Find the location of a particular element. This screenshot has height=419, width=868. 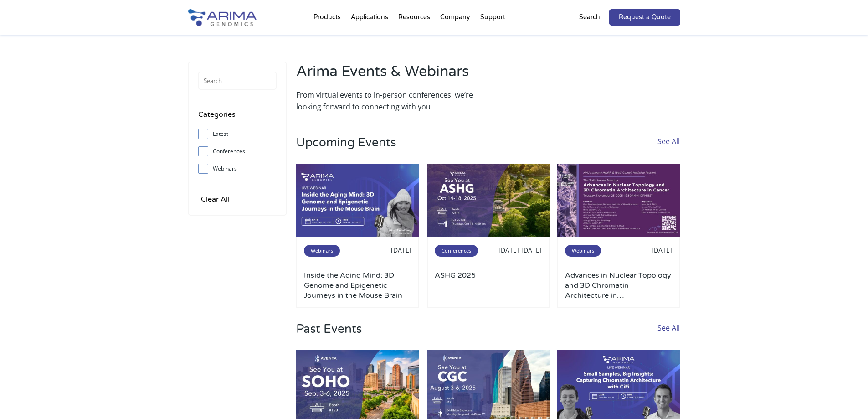

img: ashg-2025-500x300.jpg is located at coordinates (489, 200).